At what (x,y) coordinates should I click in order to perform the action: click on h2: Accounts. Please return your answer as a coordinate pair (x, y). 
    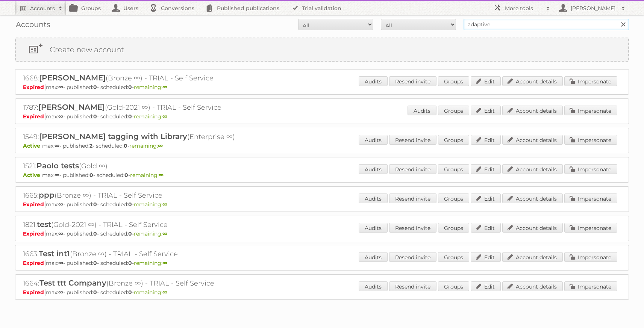
    Looking at the image, I should click on (43, 8).